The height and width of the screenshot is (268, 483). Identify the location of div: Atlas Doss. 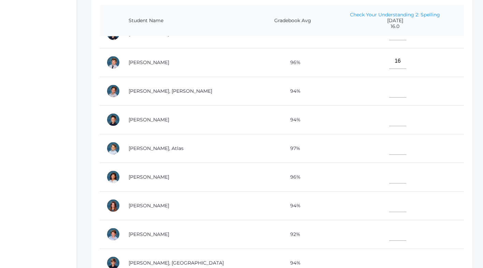
(113, 148).